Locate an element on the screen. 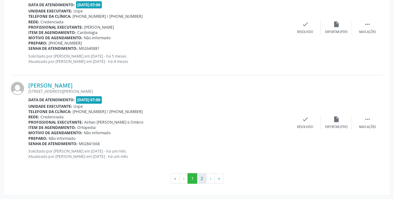 The height and width of the screenshot is (199, 394). span: M02841668 is located at coordinates (89, 144).